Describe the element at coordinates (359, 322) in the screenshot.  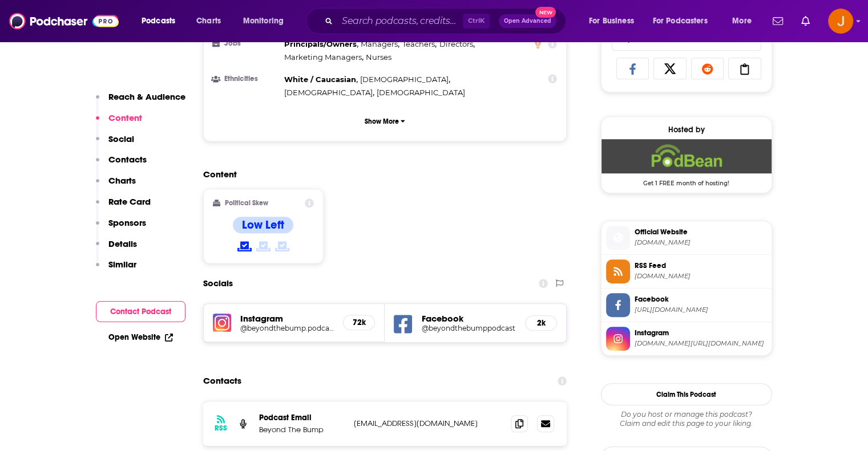
I see `h5: 72k` at that location.